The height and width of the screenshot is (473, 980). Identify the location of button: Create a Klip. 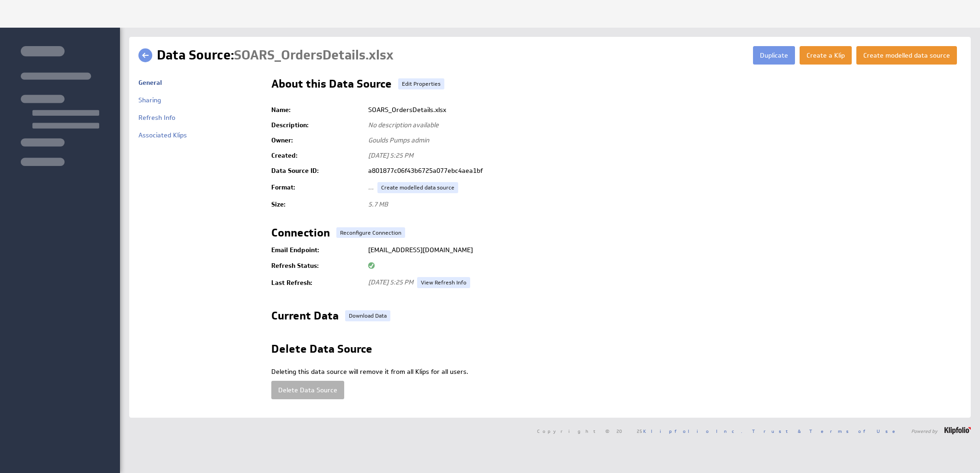
(825, 55).